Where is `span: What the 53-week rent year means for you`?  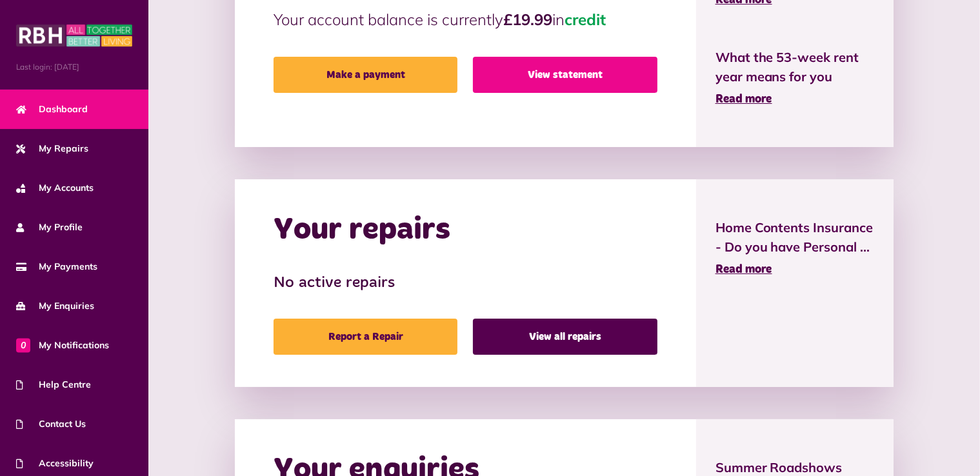
span: What the 53-week rent year means for you is located at coordinates (794, 67).